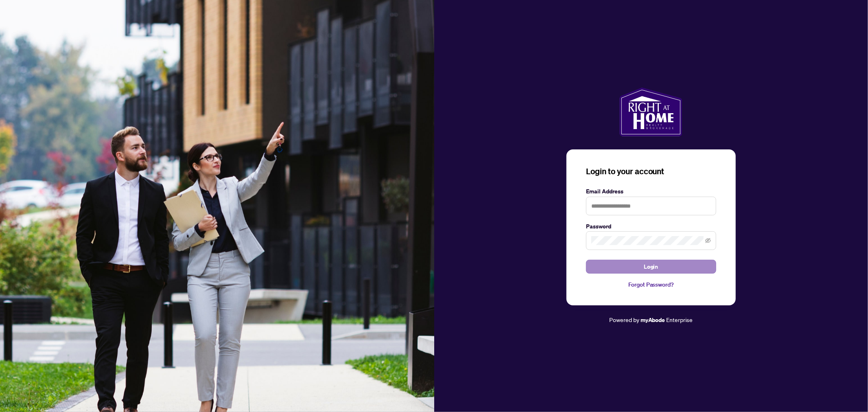 The image size is (868, 412). What do you see at coordinates (651, 112) in the screenshot?
I see `img: ma-logo` at bounding box center [651, 112].